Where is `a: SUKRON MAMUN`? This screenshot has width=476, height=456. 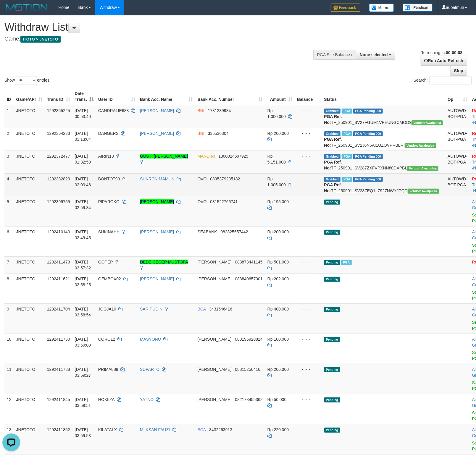
a: SUKRON MAMUN is located at coordinates (157, 179).